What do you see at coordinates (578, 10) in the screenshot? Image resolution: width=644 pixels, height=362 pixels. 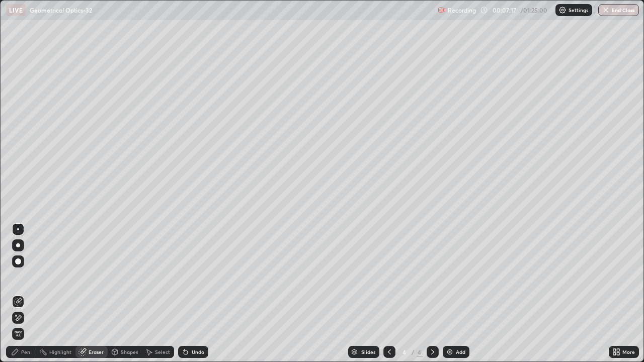 I see `p: Settings` at bounding box center [578, 10].